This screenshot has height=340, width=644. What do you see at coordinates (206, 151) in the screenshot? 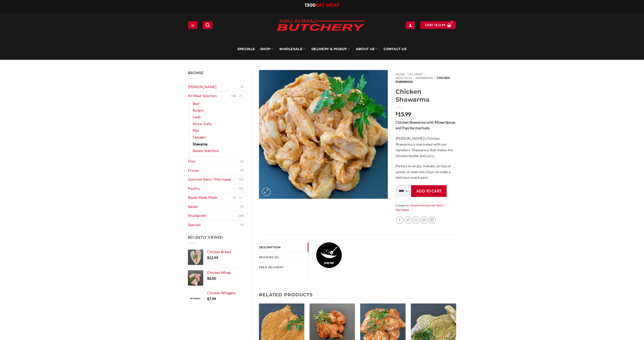
I see `a: Skewer Selections` at bounding box center [206, 151].